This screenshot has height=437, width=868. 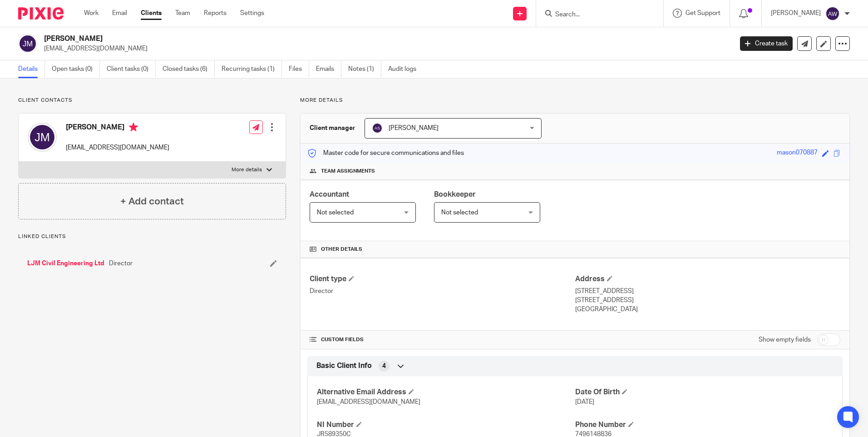 I want to click on h4: + Add contact, so click(x=152, y=201).